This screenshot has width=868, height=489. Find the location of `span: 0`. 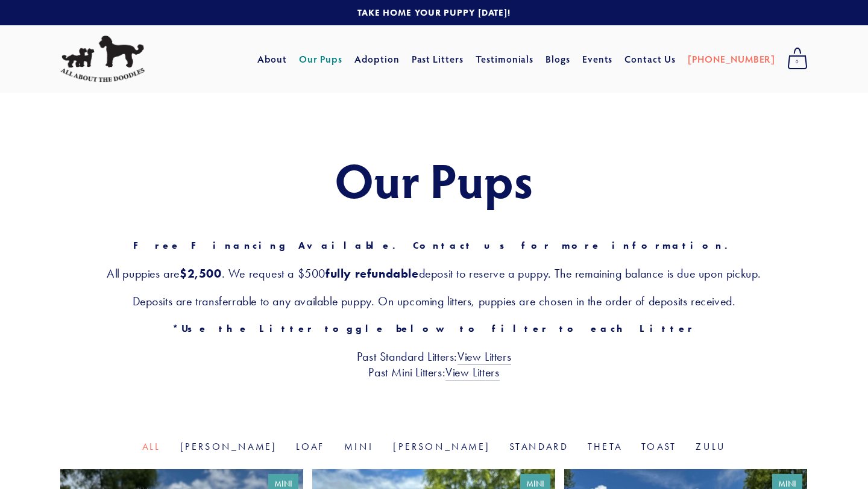

span: 0 is located at coordinates (797, 62).